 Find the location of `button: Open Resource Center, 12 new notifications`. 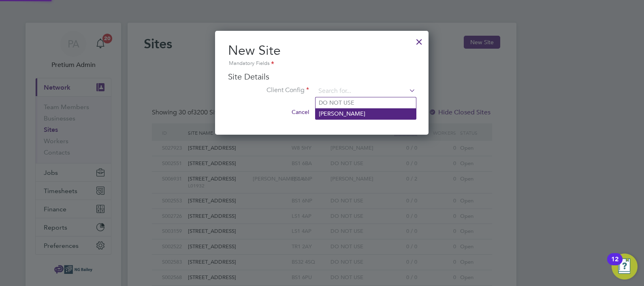

button: Open Resource Center, 12 new notifications is located at coordinates (625, 267).